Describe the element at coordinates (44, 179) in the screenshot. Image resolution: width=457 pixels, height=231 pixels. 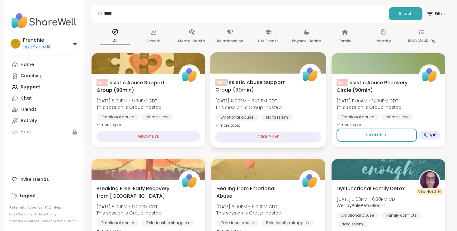
I see `div: Invite Friends` at that location.